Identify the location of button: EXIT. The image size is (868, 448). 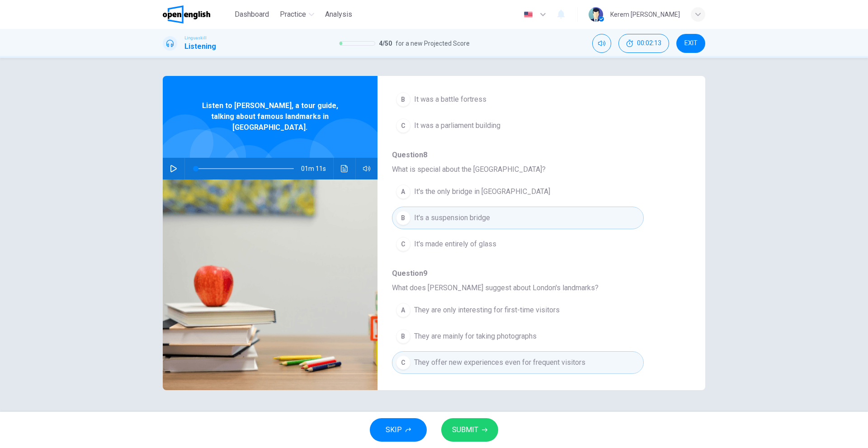
(691, 43).